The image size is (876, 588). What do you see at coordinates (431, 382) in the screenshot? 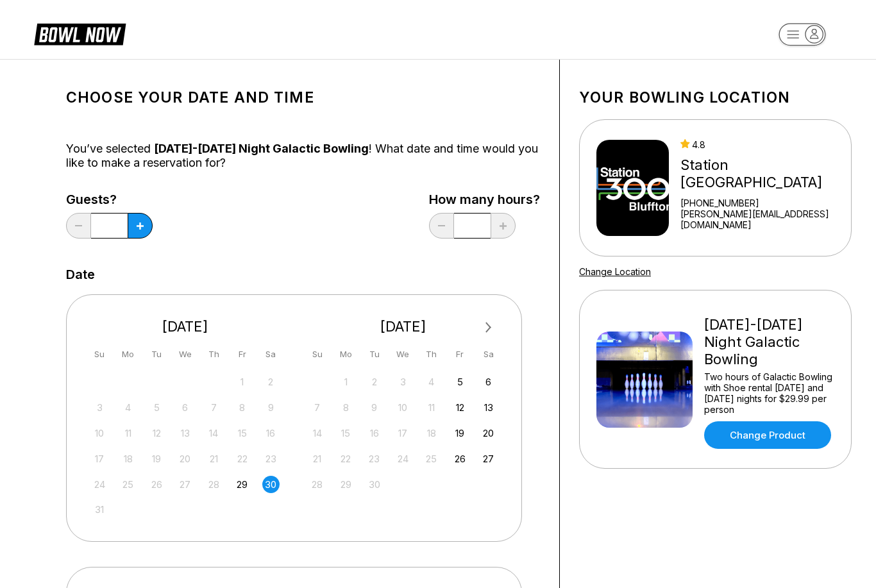
I see `div: Not available Thursday, September 4th, 2025` at bounding box center [431, 382].